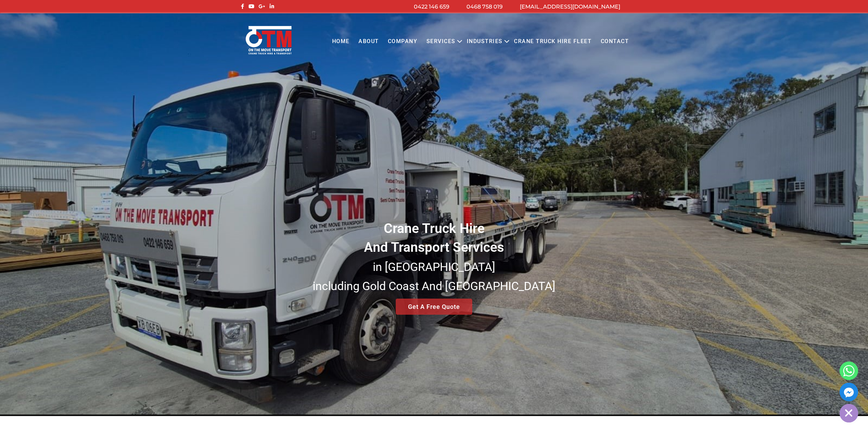  What do you see at coordinates (369, 42) in the screenshot?
I see `a: About` at bounding box center [369, 42].